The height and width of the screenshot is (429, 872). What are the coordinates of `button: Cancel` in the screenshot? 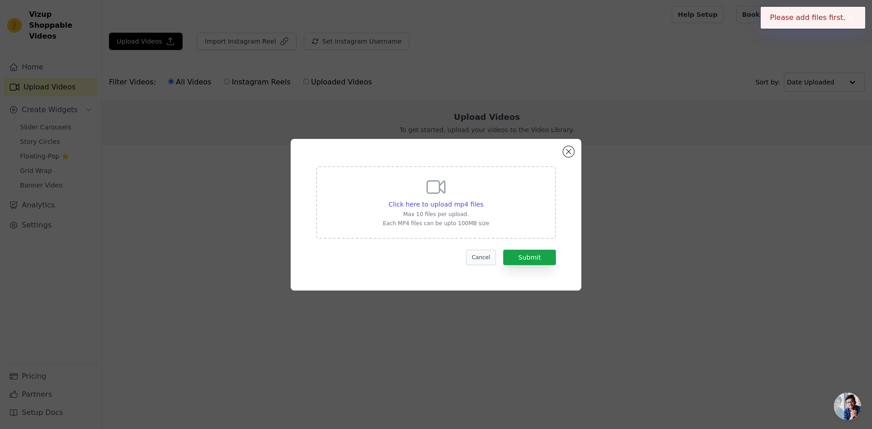 It's located at (481, 257).